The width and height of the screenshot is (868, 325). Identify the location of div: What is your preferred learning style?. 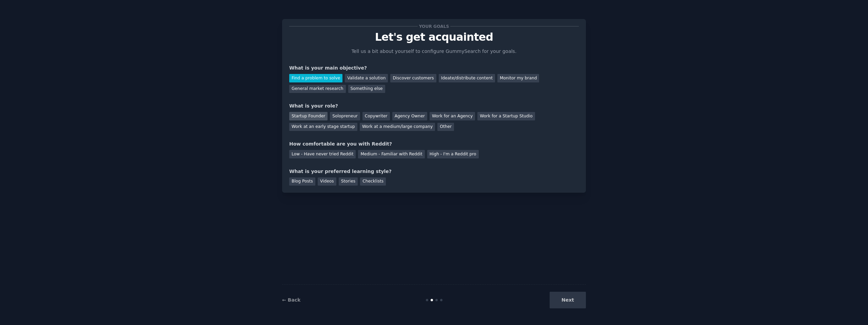
(434, 171).